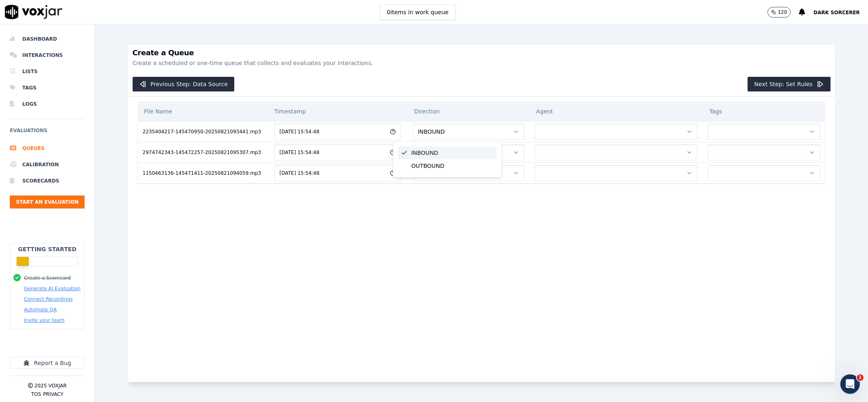 The image size is (868, 402). Describe the element at coordinates (47, 104) in the screenshot. I see `li: Logs` at that location.